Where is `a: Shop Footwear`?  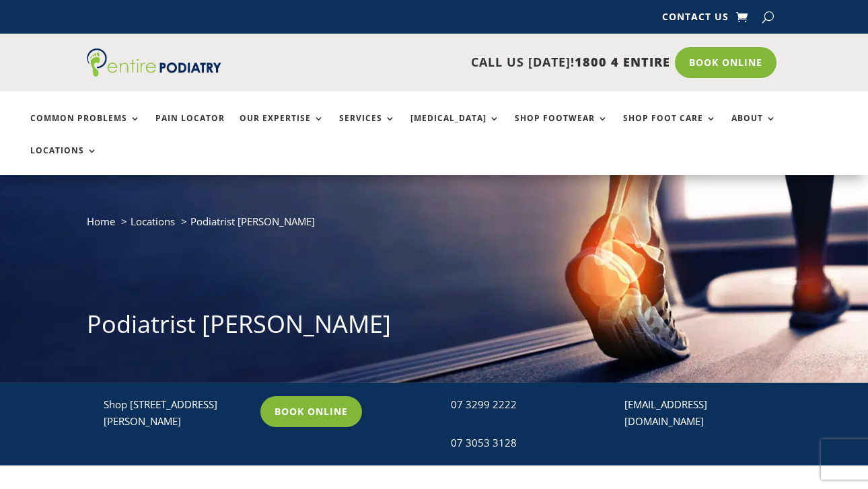 a: Shop Footwear is located at coordinates (561, 128).